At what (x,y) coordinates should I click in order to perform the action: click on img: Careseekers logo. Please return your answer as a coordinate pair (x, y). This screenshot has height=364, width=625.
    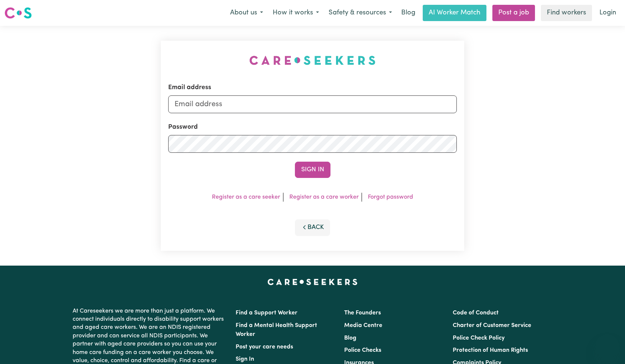
    Looking at the image, I should click on (18, 13).